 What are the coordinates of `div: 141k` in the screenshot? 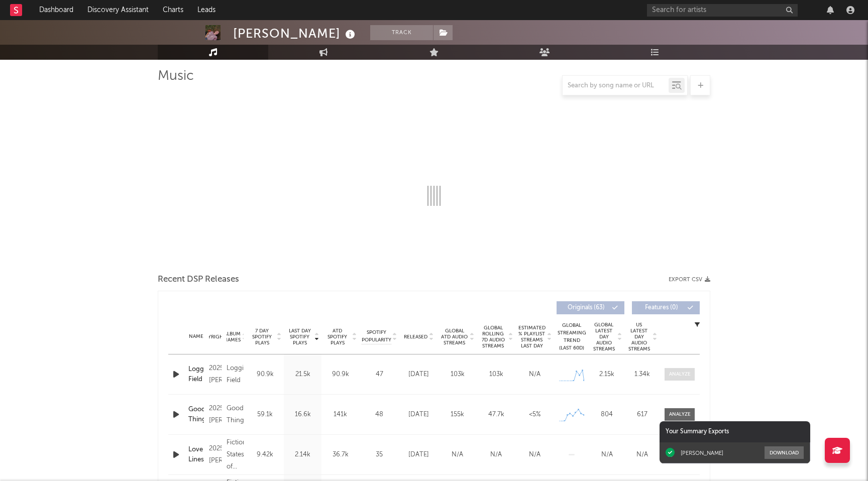 It's located at (339, 415).